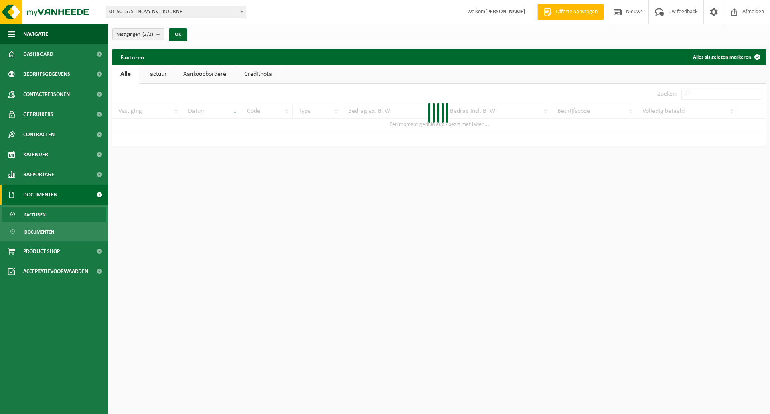 This screenshot has height=414, width=770. I want to click on button: Vestigingen(2/2), so click(138, 34).